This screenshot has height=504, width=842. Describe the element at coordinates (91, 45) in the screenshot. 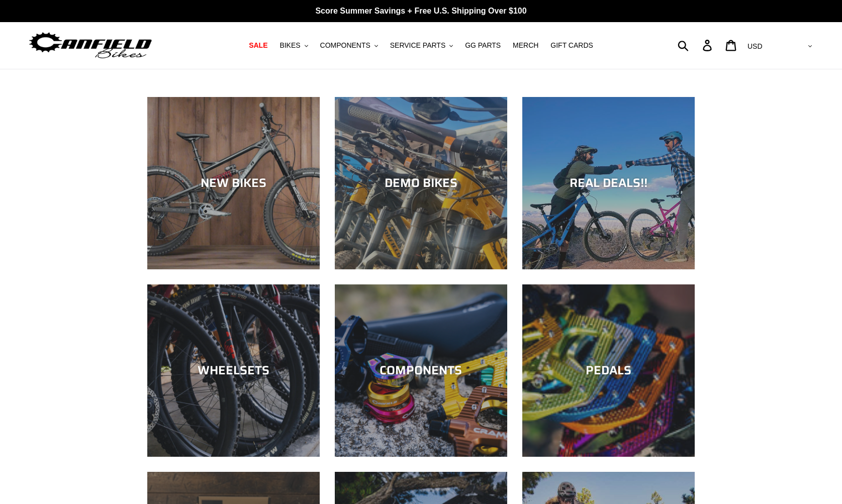

I see `img: Canfield Bikes` at that location.